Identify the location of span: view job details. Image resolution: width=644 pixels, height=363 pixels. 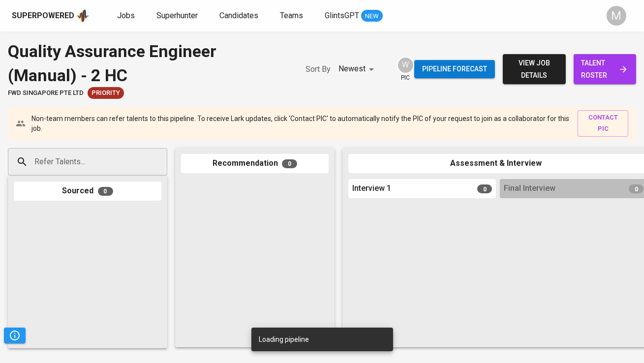
(534, 69).